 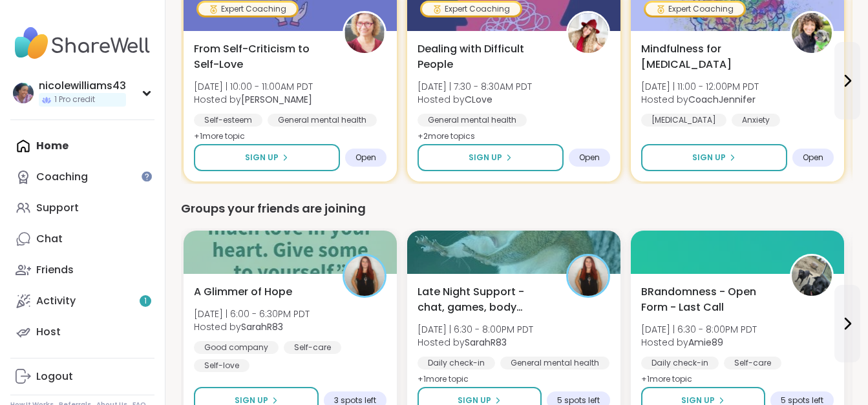 What do you see at coordinates (261, 57) in the screenshot?
I see `span: From Self-Criticism to Self-Love` at bounding box center [261, 57].